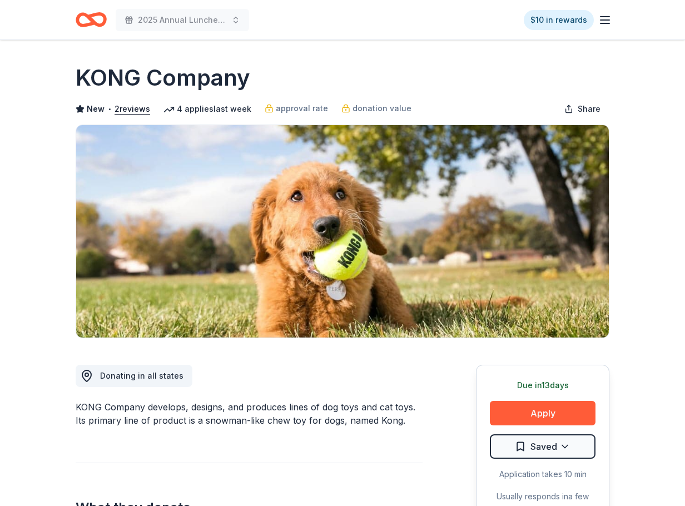 This screenshot has height=506, width=685. What do you see at coordinates (377, 108) in the screenshot?
I see `a: donation value` at bounding box center [377, 108].